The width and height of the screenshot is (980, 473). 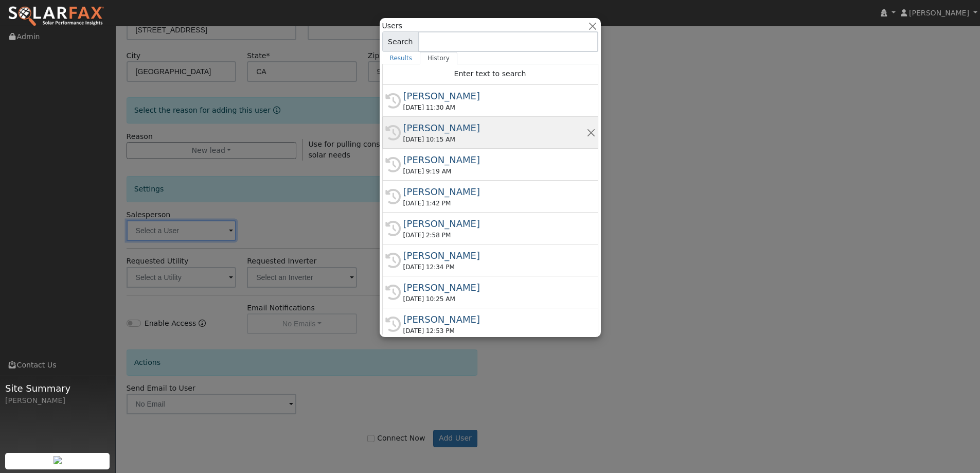 What do you see at coordinates (401, 58) in the screenshot?
I see `a: Results` at bounding box center [401, 58].